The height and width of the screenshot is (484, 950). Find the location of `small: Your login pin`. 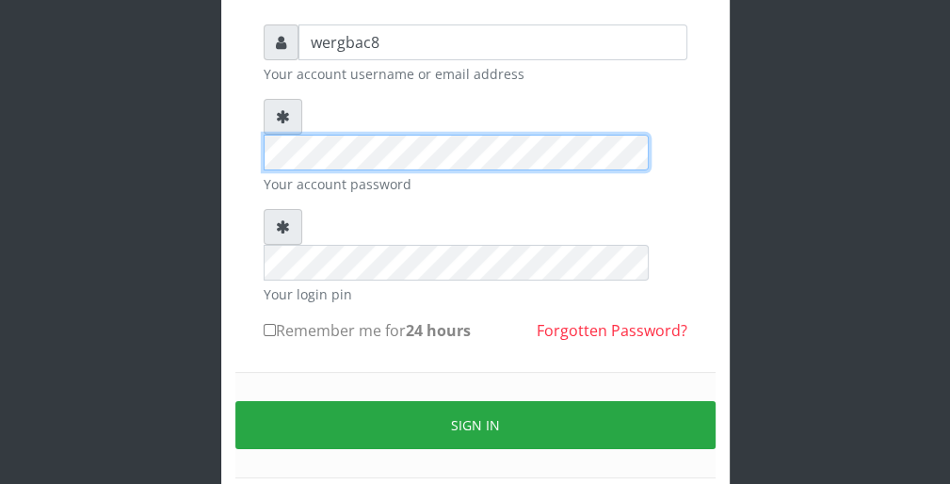

small: Your login pin is located at coordinates (476, 294).